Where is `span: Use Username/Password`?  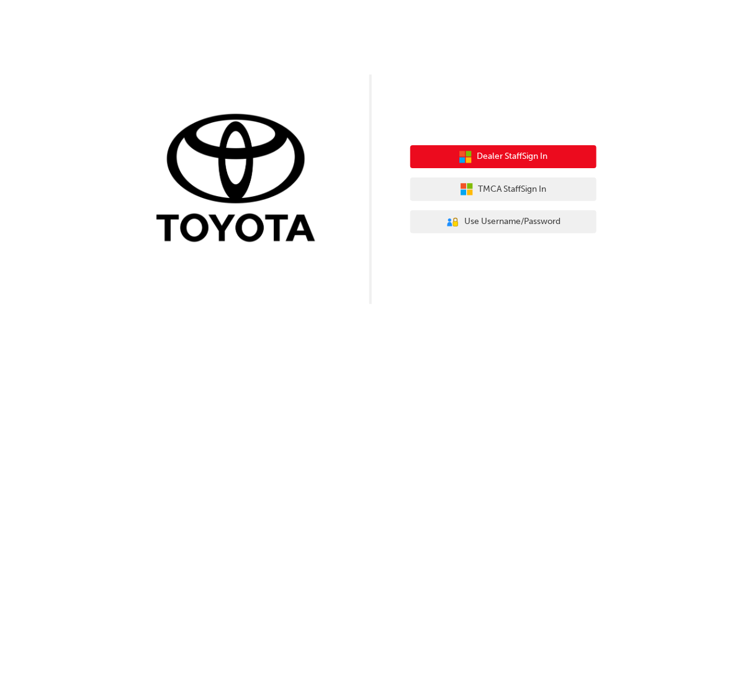
span: Use Username/Password is located at coordinates (512, 221).